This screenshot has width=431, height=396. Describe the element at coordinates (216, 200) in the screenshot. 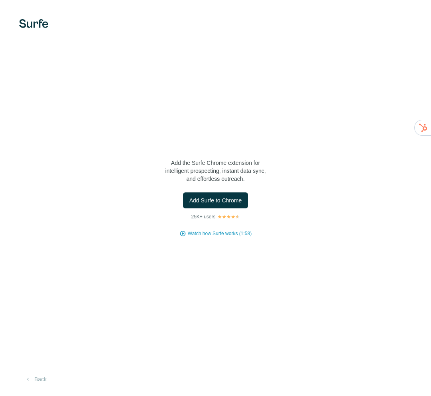

I see `span: Add Surfe to Chrome` at that location.